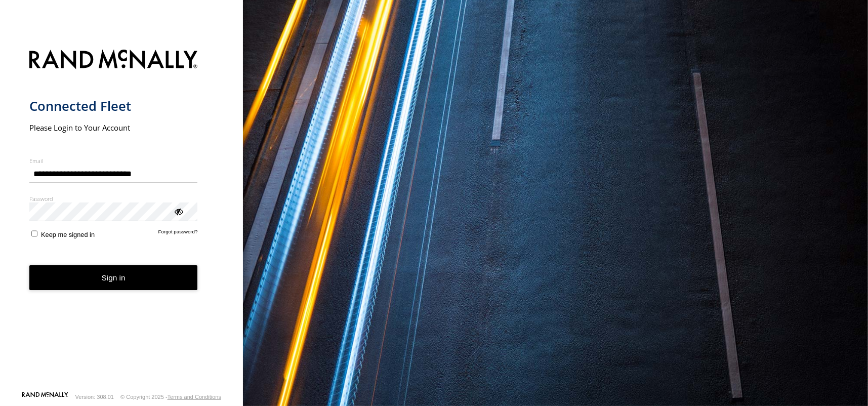 Image resolution: width=868 pixels, height=406 pixels. Describe the element at coordinates (114, 60) in the screenshot. I see `img: Rand McNally` at that location.